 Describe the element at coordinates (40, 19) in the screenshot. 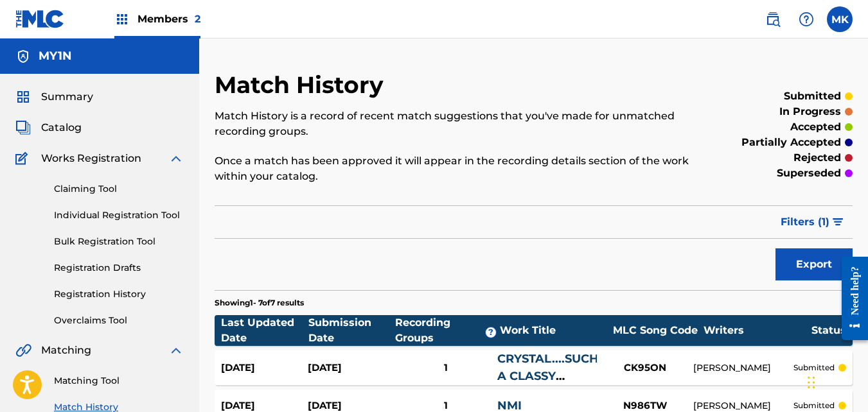

I see `img: MLC Logo` at that location.